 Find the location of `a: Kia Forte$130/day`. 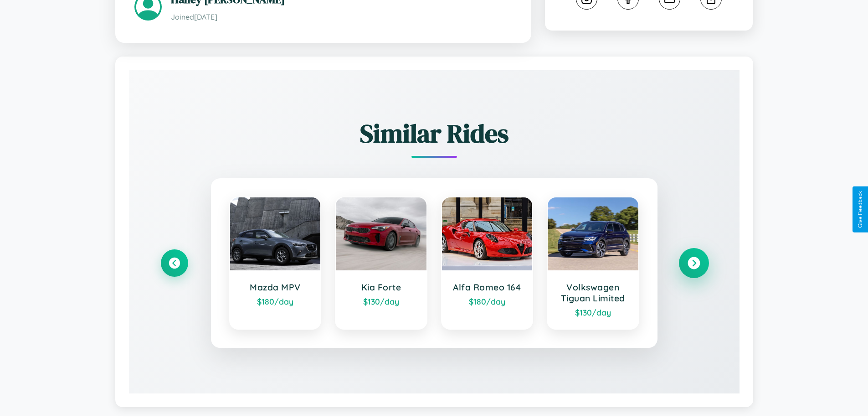

a: Kia Forte$130/day is located at coordinates (381, 263).